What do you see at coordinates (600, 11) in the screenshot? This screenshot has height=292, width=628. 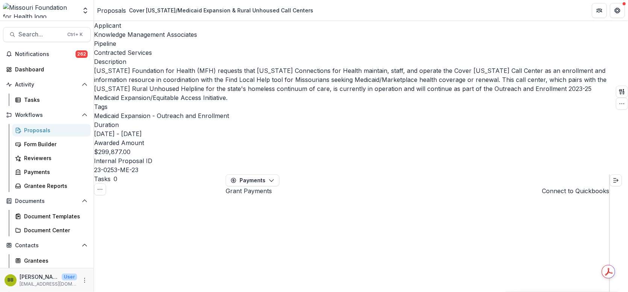 I see `button: Partners` at bounding box center [600, 11].